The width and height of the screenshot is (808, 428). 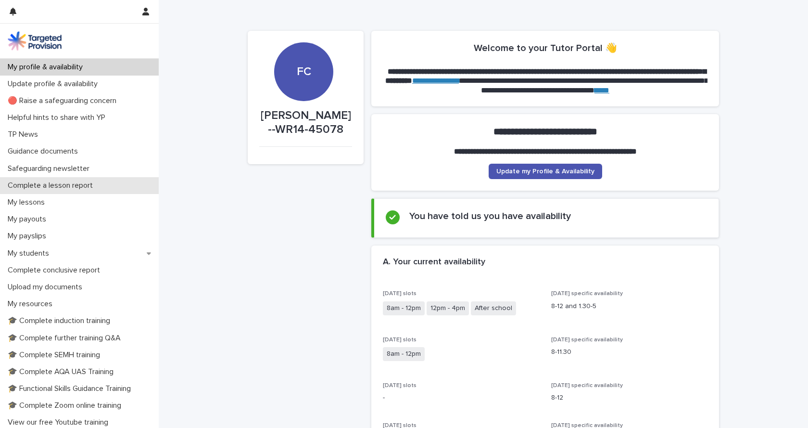 What do you see at coordinates (493, 308) in the screenshot?
I see `span: After school` at bounding box center [493, 308].